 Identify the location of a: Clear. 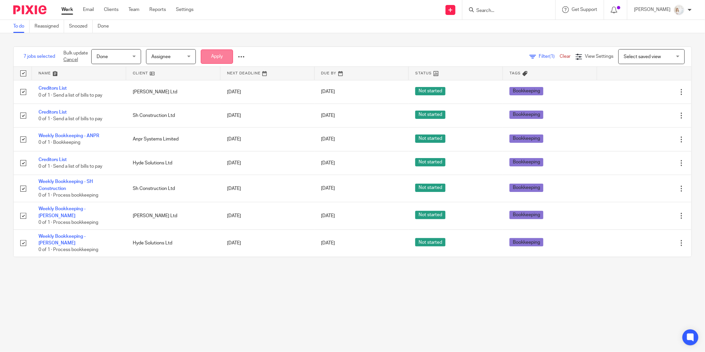
(565, 56).